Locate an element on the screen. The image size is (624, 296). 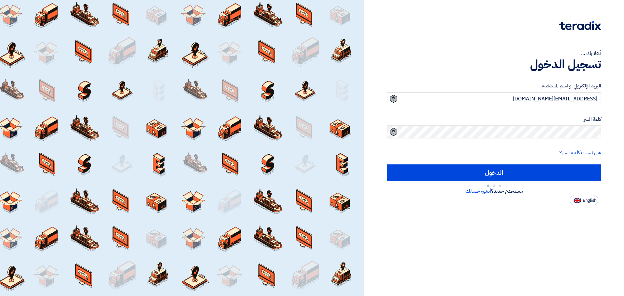
label: البريد الإلكتروني او اسم المستخدم is located at coordinates (494, 86).